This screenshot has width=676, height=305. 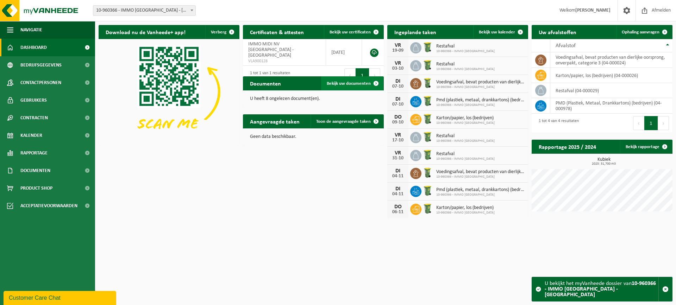 What do you see at coordinates (219, 32) in the screenshot?
I see `span: Verberg` at bounding box center [219, 32].